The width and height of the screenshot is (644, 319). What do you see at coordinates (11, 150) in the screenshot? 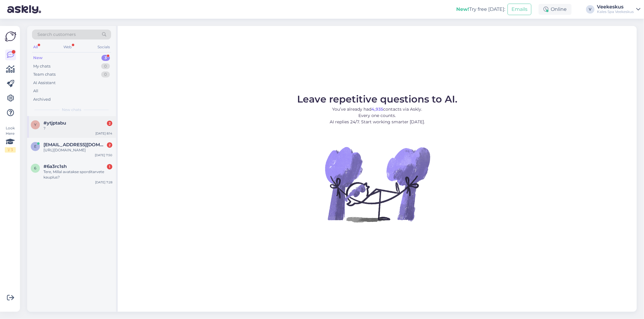
I see `div: 1 / 3` at bounding box center [11, 150].